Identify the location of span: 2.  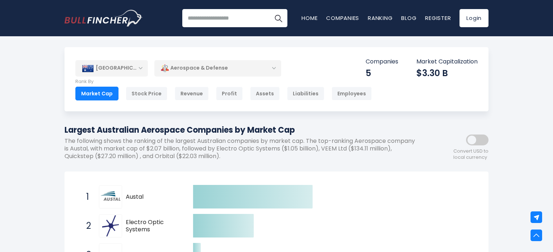
(86, 226).